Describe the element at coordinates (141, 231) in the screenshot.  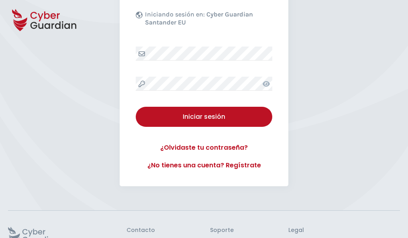
I see `h3: Contacto` at that location.